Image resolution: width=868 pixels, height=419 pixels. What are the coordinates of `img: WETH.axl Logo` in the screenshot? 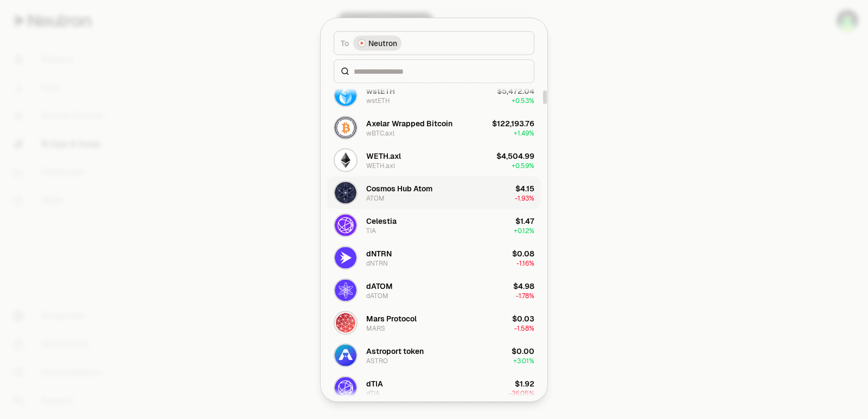 It's located at (346, 160).